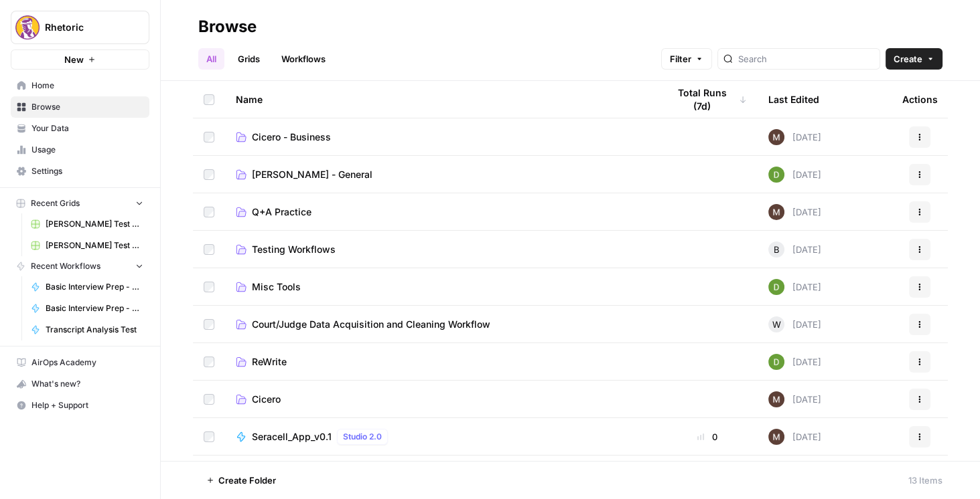 The height and width of the screenshot is (499, 980). I want to click on span: Basic Interview Prep - Grading, so click(94, 309).